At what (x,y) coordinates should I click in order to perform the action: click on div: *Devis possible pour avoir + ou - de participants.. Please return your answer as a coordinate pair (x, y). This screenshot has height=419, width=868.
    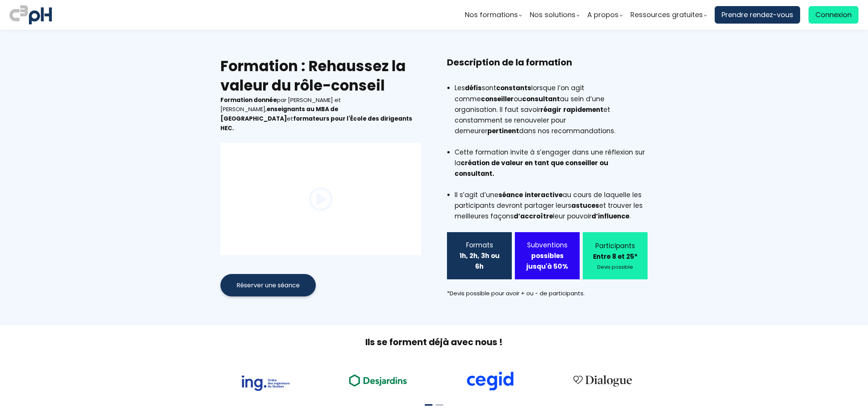
    Looking at the image, I should click on (547, 294).